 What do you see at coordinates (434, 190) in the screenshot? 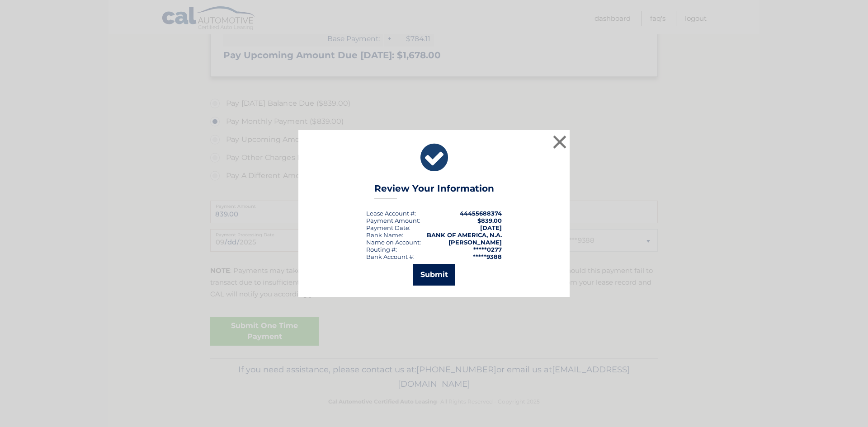
I see `h3: Review Your Information` at bounding box center [434, 190].